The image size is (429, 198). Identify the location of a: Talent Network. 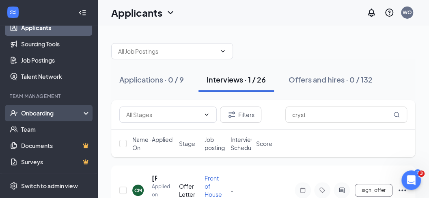
(56, 76).